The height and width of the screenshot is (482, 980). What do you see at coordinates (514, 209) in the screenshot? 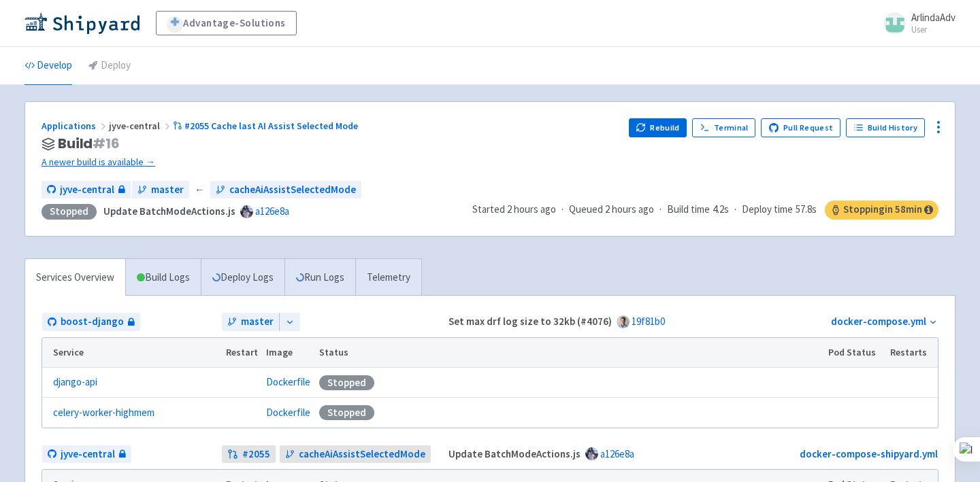
I see `span: Started` at bounding box center [514, 209].